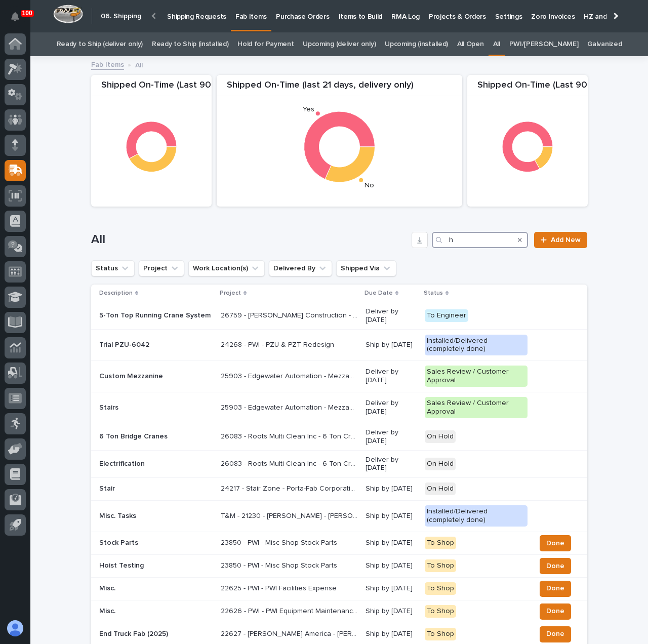 The width and height of the screenshot is (648, 644). I want to click on button: Delivered By, so click(300, 269).